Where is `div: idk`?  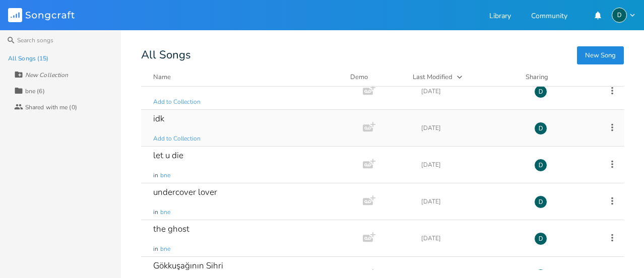
div: idk is located at coordinates (159, 118).